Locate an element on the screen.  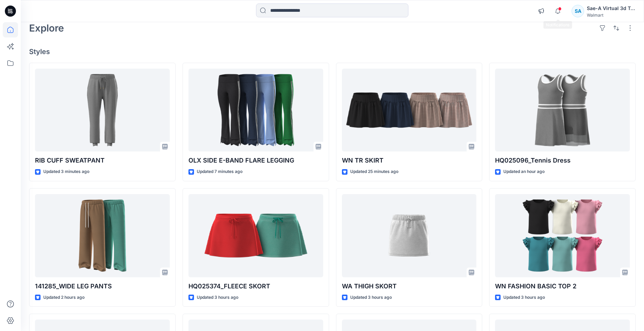
div: SA is located at coordinates (578, 11).